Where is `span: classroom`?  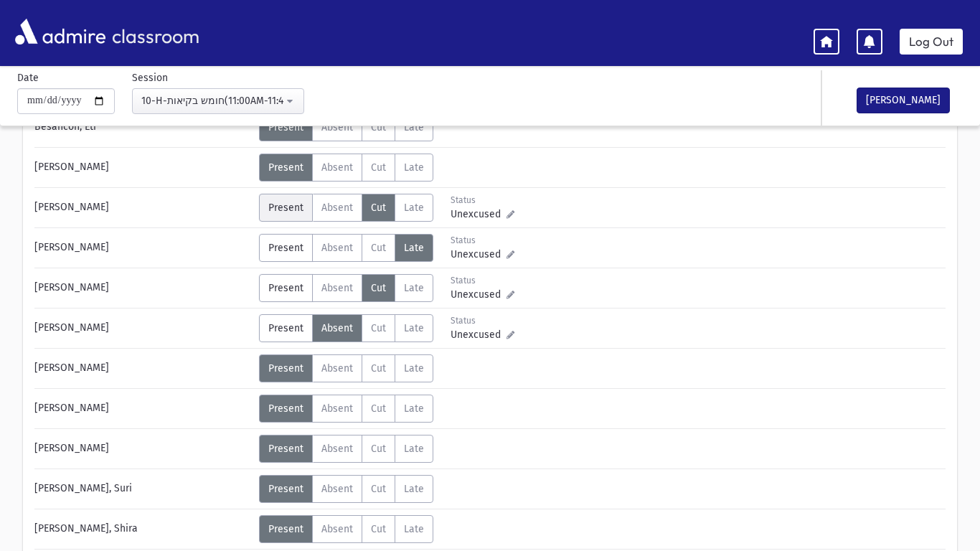 span: classroom is located at coordinates (154, 32).